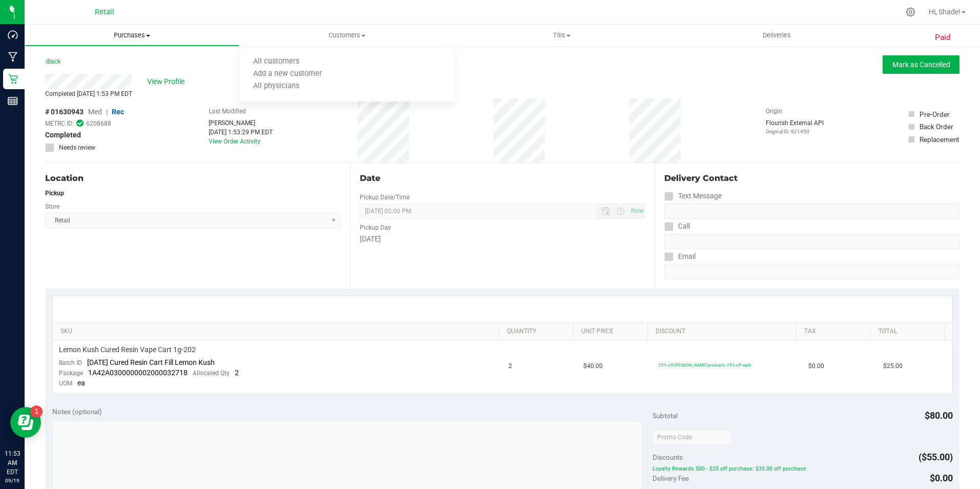 Image resolution: width=980 pixels, height=489 pixels. Describe the element at coordinates (795, 131) in the screenshot. I see `p: Original ID: 821450` at that location.